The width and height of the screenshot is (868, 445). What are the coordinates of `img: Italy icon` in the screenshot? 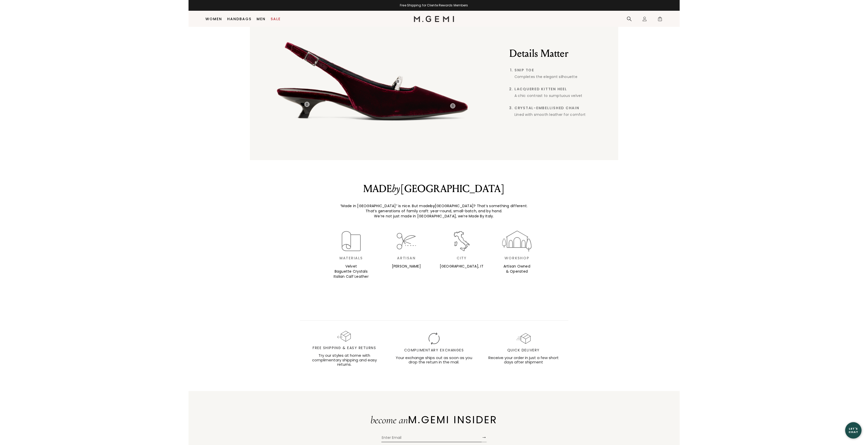 It's located at (462, 241).